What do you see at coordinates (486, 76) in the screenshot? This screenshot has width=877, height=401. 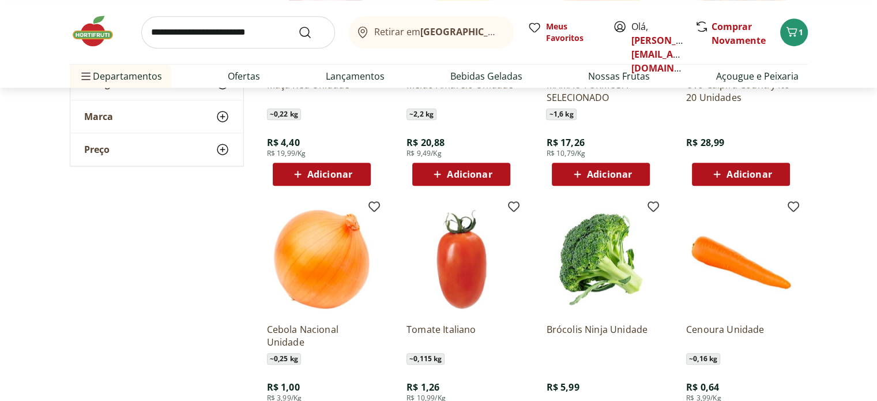 I see `a: Bebidas Geladas` at bounding box center [486, 76].